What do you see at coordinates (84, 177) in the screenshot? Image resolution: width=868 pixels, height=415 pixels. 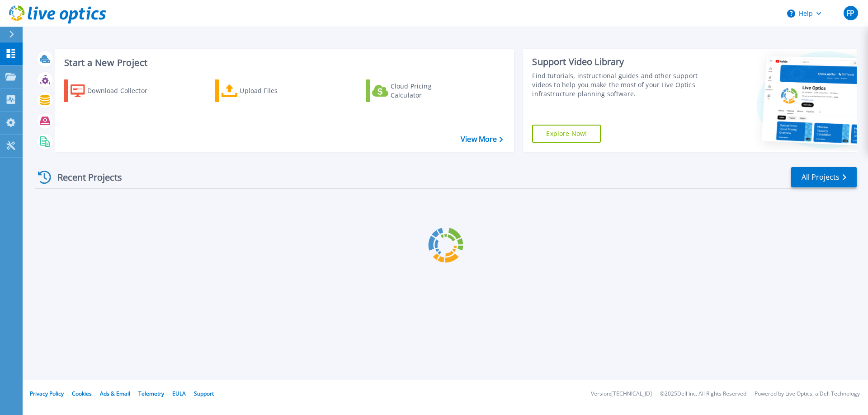 I see `div: Recent Projects` at bounding box center [84, 177].